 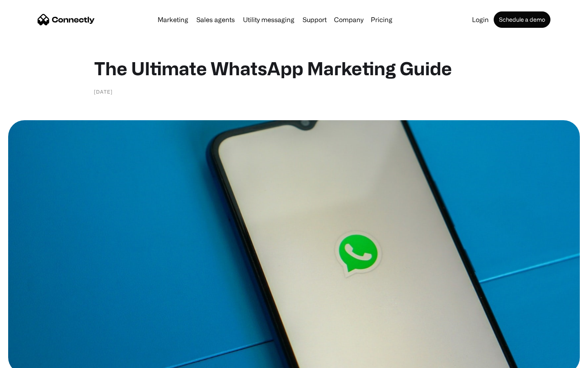 I want to click on ul: Language list, so click(x=33, y=359).